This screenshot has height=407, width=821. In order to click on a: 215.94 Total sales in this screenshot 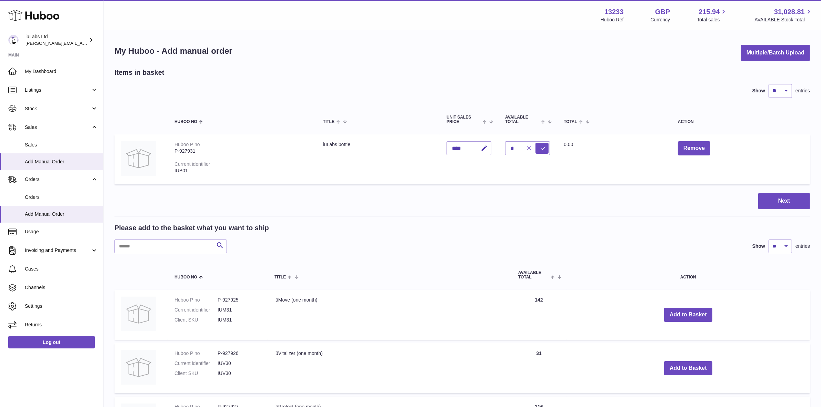, I will do `click(712, 15)`.